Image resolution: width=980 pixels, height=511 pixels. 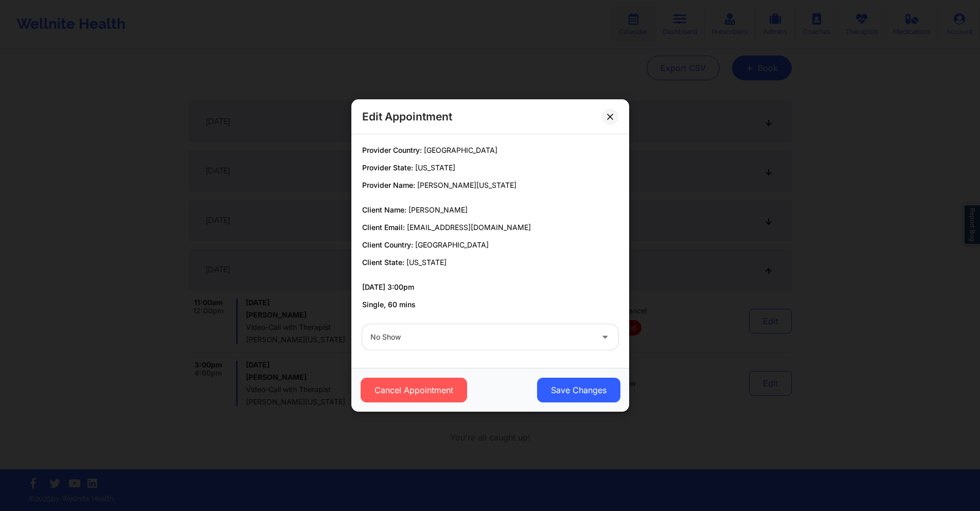 I want to click on button: Save Changes, so click(x=578, y=390).